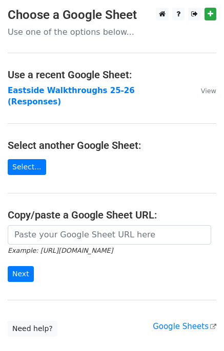  I want to click on a: Google Sheets, so click(184, 327).